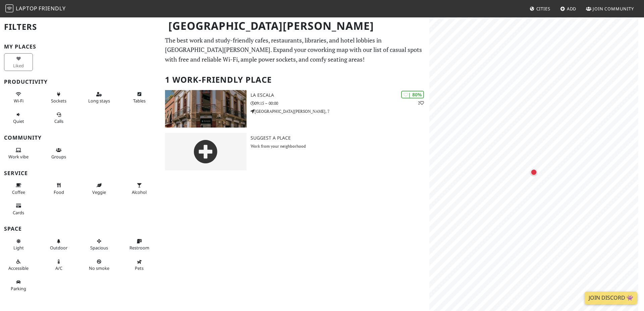 The width and height of the screenshot is (644, 311). Describe the element at coordinates (99, 188) in the screenshot. I see `button: Veggie` at that location.